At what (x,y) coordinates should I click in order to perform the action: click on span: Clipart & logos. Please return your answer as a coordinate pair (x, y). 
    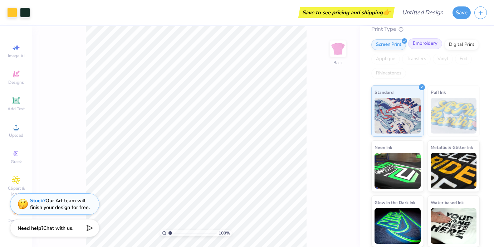
    Looking at the image, I should click on (16, 191).